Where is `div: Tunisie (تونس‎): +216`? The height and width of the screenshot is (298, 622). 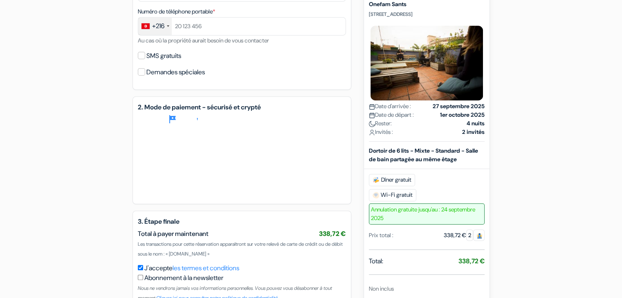
div: Tunisie (تونس‎): +216 is located at coordinates (155, 26).